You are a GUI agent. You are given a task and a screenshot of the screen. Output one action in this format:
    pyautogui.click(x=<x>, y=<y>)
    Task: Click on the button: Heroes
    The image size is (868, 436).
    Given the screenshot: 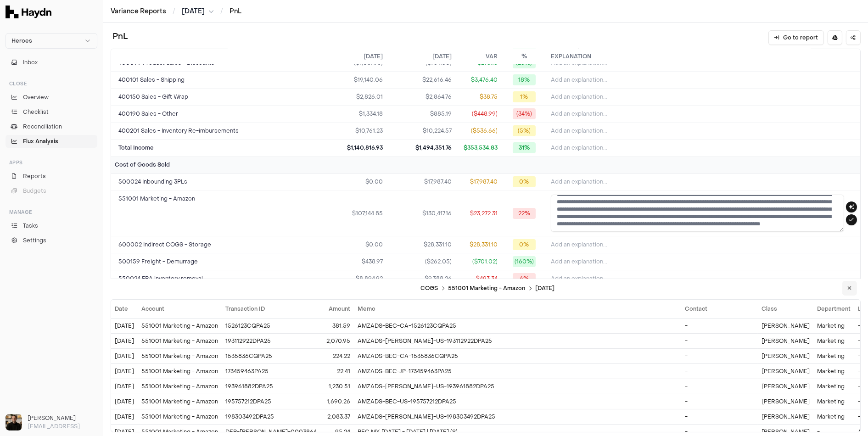 What is the action you would take?
    pyautogui.click(x=51, y=41)
    